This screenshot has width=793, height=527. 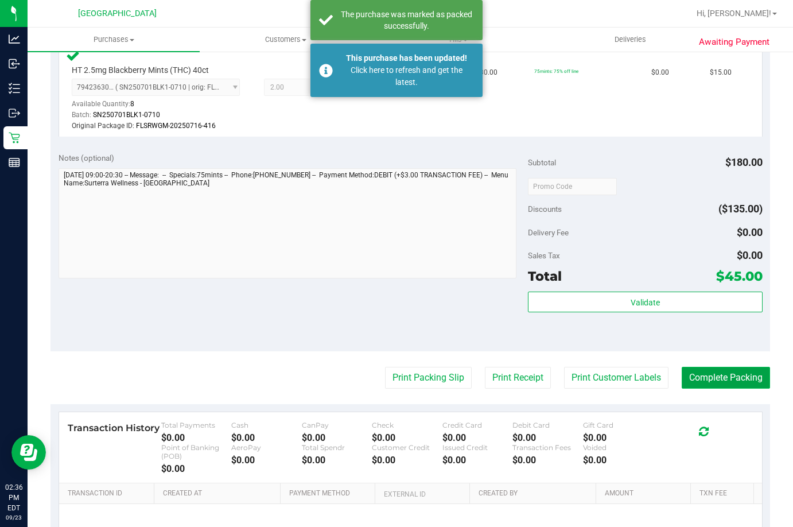 I want to click on div: CanPay, so click(x=337, y=424).